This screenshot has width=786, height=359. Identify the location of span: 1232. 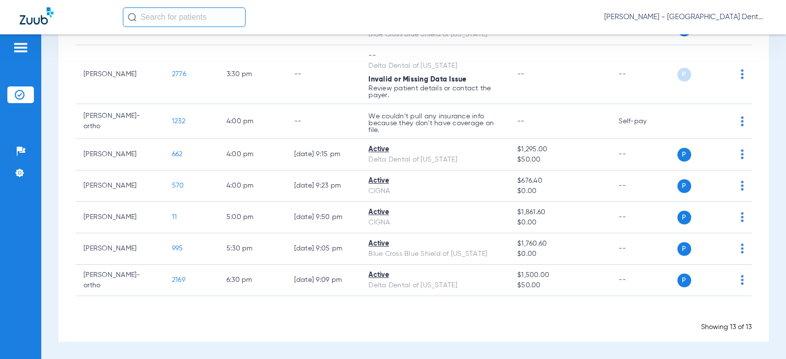
(178, 121).